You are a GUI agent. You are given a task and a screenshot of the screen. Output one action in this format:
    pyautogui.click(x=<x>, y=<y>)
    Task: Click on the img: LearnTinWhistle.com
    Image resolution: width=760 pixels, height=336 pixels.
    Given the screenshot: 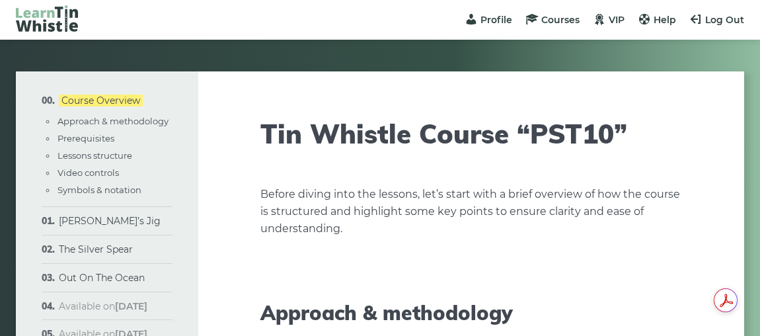 What is the action you would take?
    pyautogui.click(x=47, y=18)
    